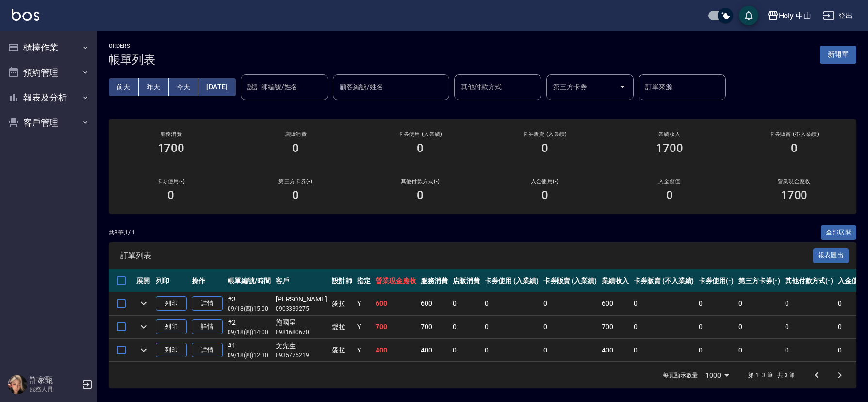 Image resolution: width=868 pixels, height=402 pixels. I want to click on th: 卡券販賣 (入業績), so click(570, 281).